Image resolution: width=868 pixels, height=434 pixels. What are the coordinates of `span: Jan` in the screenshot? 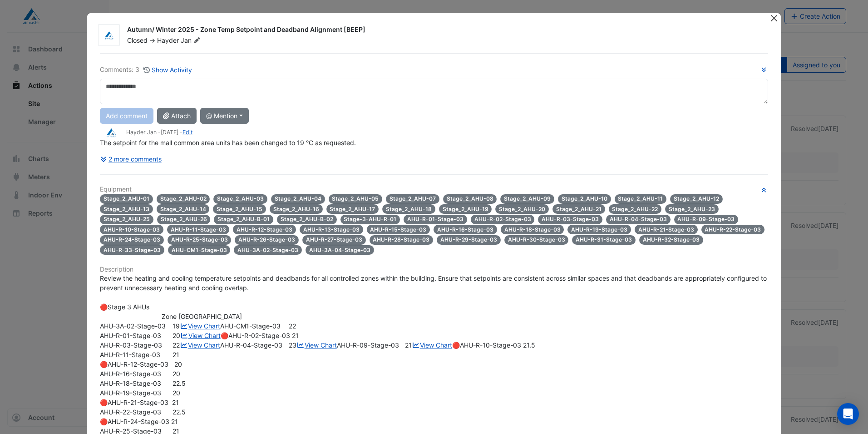 It's located at (191, 41).